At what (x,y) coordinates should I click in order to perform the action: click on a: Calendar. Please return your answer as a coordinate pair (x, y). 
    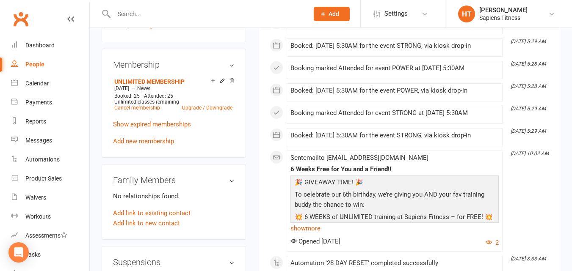
    Looking at the image, I should click on (50, 83).